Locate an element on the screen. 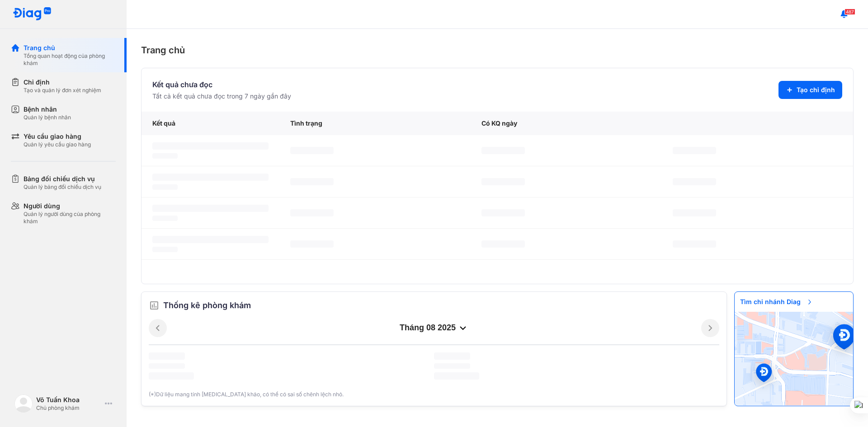 Image resolution: width=868 pixels, height=427 pixels. span: 487 is located at coordinates (850, 12).